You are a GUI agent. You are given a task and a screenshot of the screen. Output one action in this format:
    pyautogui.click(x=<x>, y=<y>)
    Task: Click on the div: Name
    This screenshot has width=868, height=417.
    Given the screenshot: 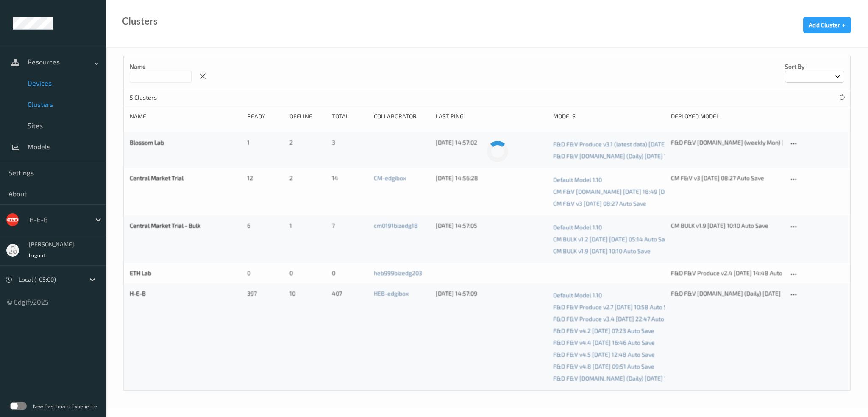 What is the action you would take?
    pyautogui.click(x=185, y=116)
    